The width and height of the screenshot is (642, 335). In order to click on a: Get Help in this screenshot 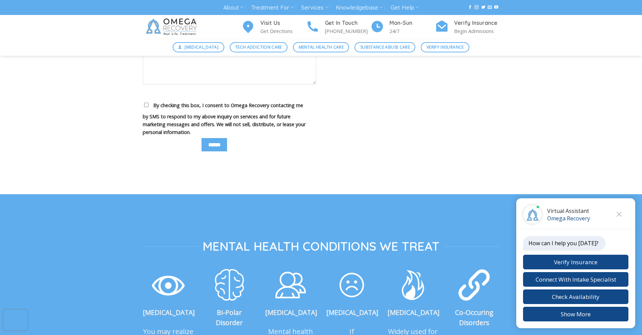, I will do `click(404, 7)`.